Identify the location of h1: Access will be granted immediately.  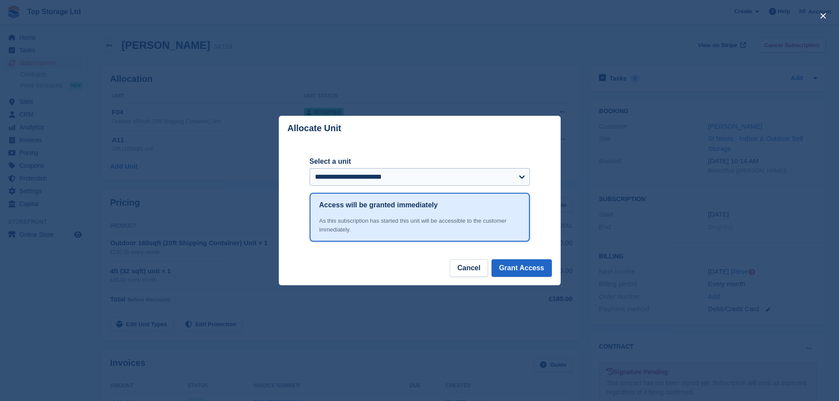
(378, 205).